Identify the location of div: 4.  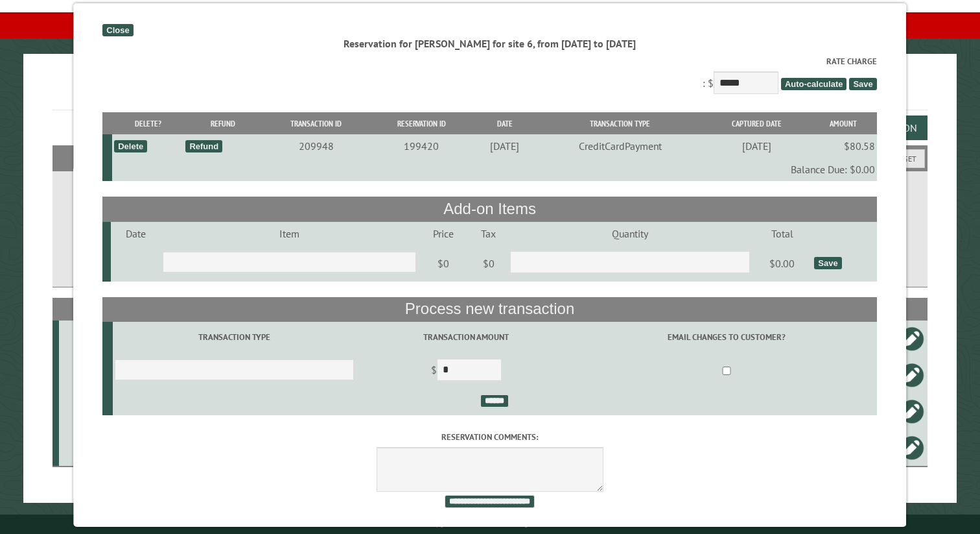
(88, 375).